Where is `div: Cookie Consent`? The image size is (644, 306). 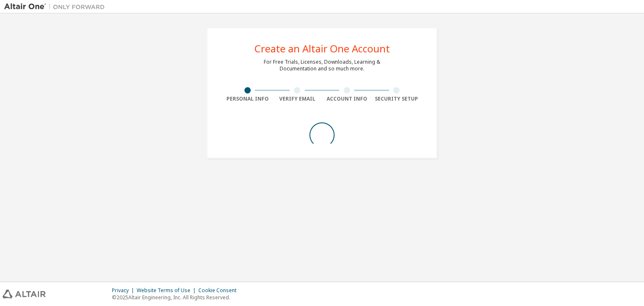
div: Cookie Consent is located at coordinates (220, 291).